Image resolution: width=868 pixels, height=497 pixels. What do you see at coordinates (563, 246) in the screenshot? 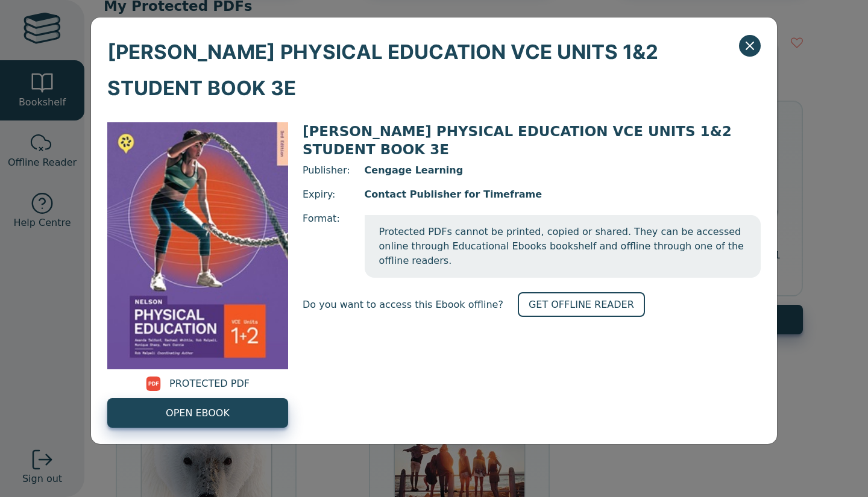
I see `span: Protected PDFs cannot be printed, copied or shared. They can be accessed online through Education...` at bounding box center [563, 246].